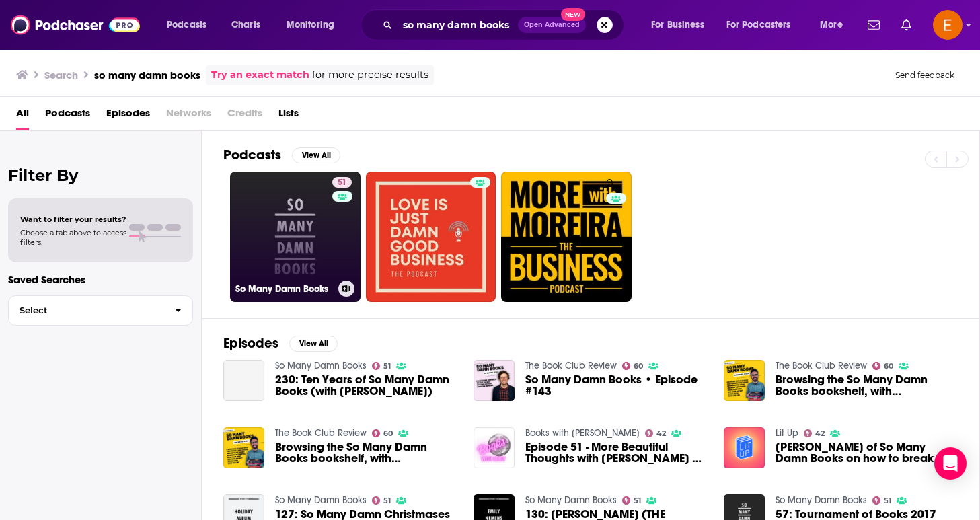 The image size is (980, 520). I want to click on div: Open Intercom Messenger, so click(950, 463).